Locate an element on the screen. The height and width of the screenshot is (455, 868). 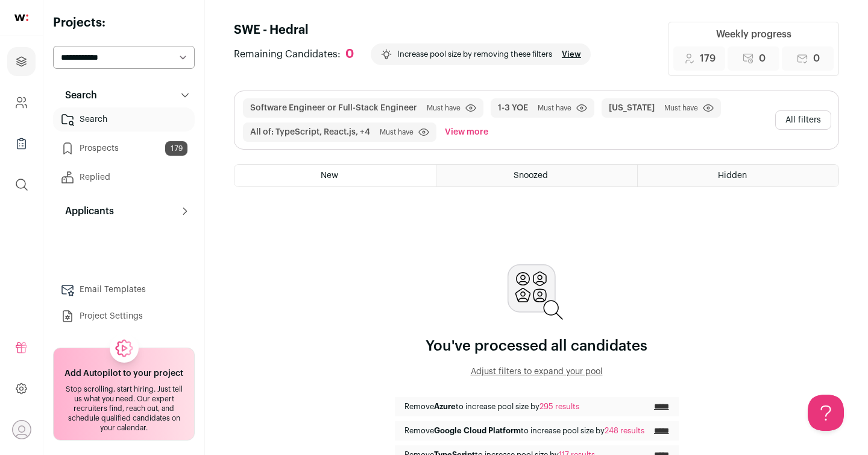
button: Software Engineer or Full-Stack Engineer is located at coordinates (334, 108).